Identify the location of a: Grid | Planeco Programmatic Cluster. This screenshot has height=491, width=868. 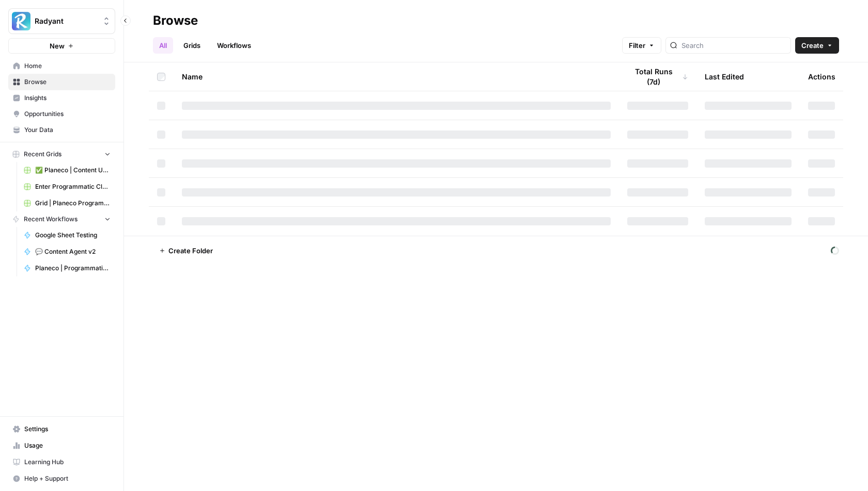
(67, 203).